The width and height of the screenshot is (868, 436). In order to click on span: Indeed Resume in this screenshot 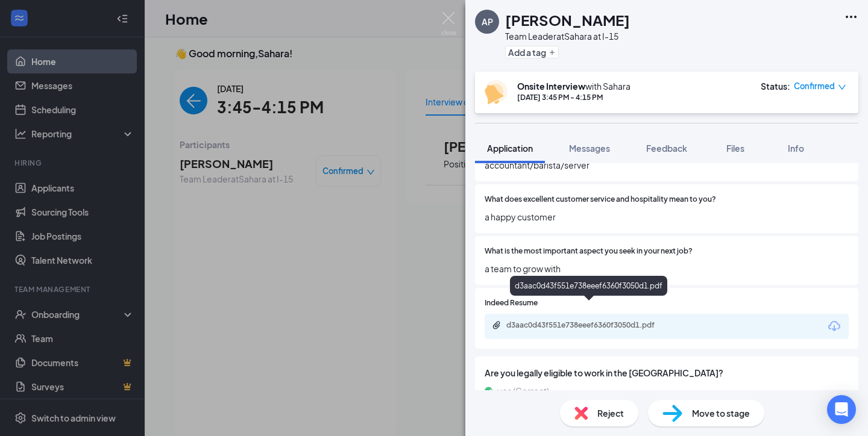, I will do `click(511, 303)`.